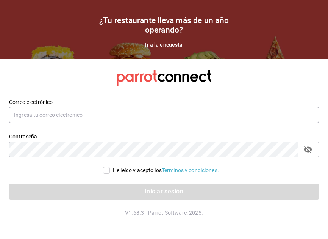  I want to click on input: Ingresa tu correo electrónico, so click(164, 115).